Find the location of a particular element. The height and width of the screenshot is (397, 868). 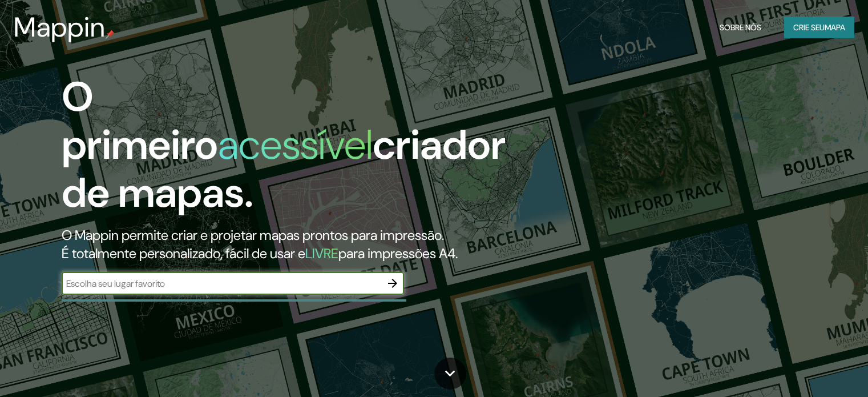

img: pino de mapa is located at coordinates (110, 34).